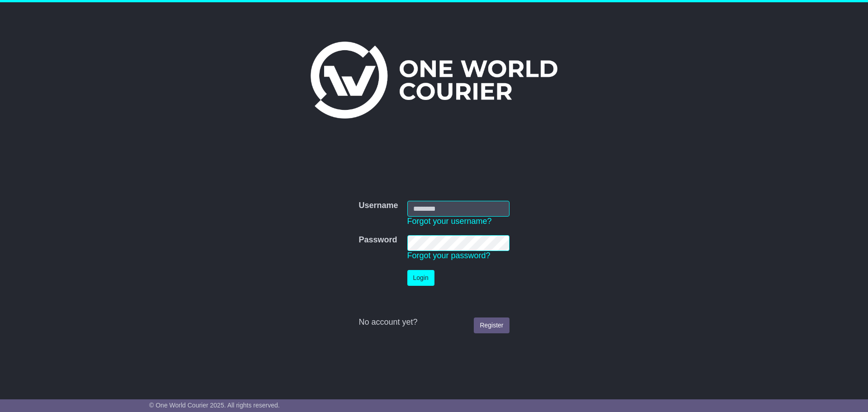 Image resolution: width=868 pixels, height=412 pixels. What do you see at coordinates (378, 240) in the screenshot?
I see `label: Password` at bounding box center [378, 240].